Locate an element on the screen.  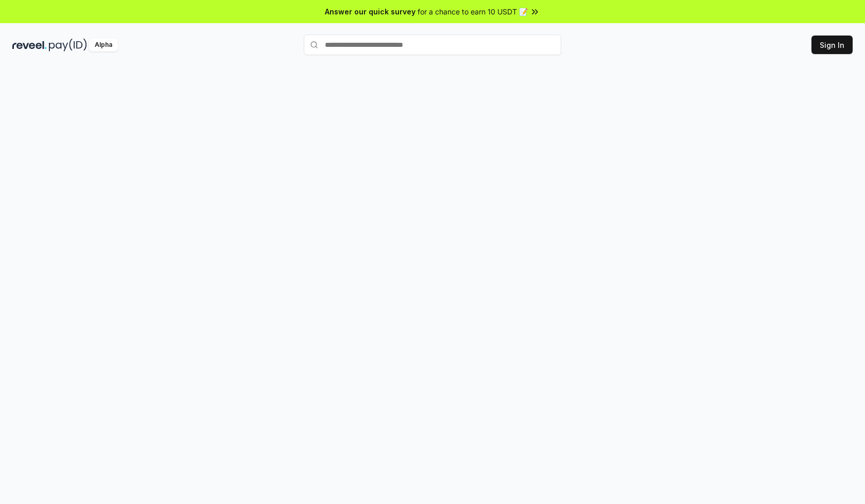
img: reveel_dark is located at coordinates (29, 45).